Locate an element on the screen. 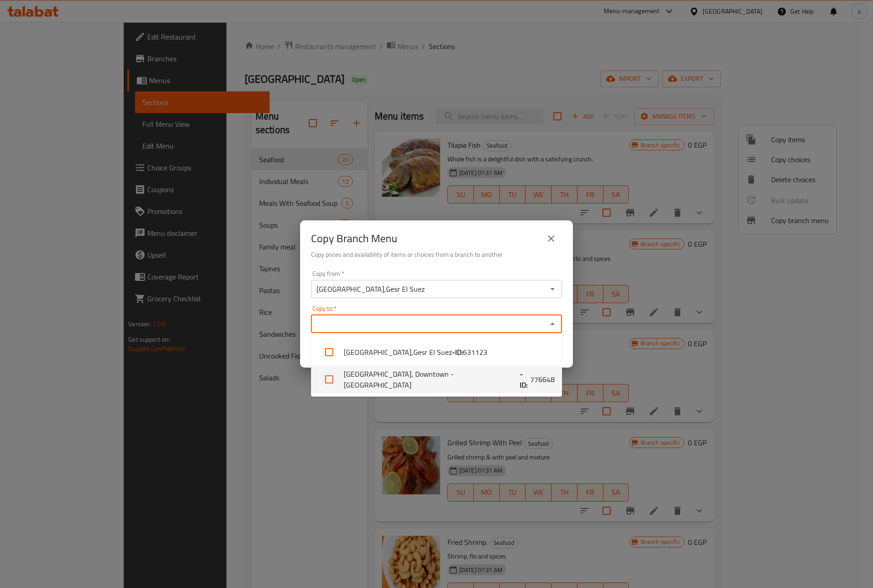 Image resolution: width=873 pixels, height=588 pixels. button: Open is located at coordinates (553, 289).